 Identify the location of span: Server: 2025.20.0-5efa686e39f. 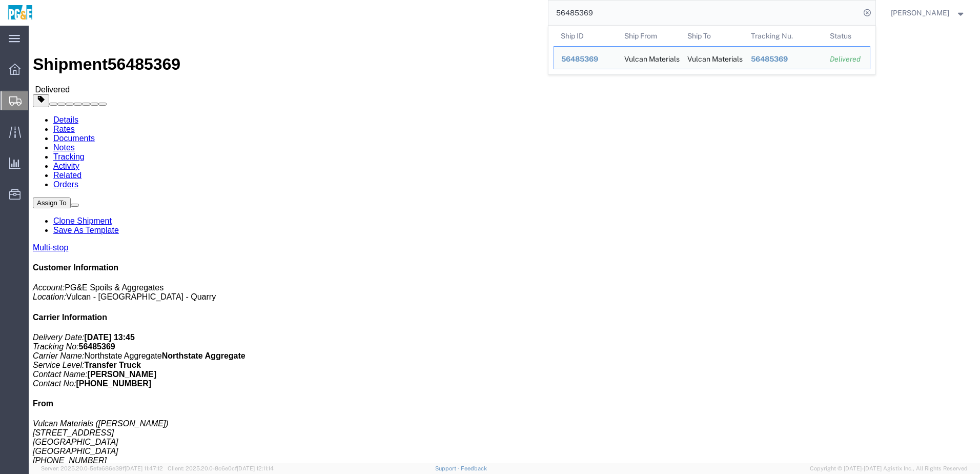
(102, 468).